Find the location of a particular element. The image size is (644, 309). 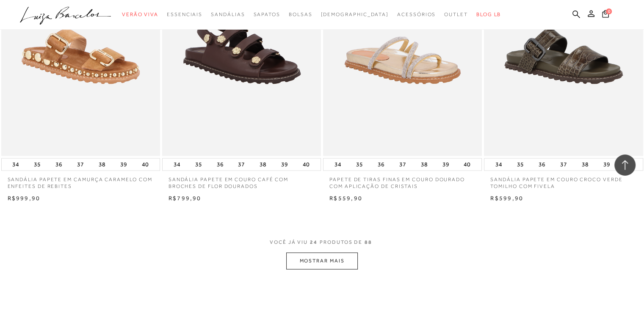

span: BLOG LB is located at coordinates (489, 15).